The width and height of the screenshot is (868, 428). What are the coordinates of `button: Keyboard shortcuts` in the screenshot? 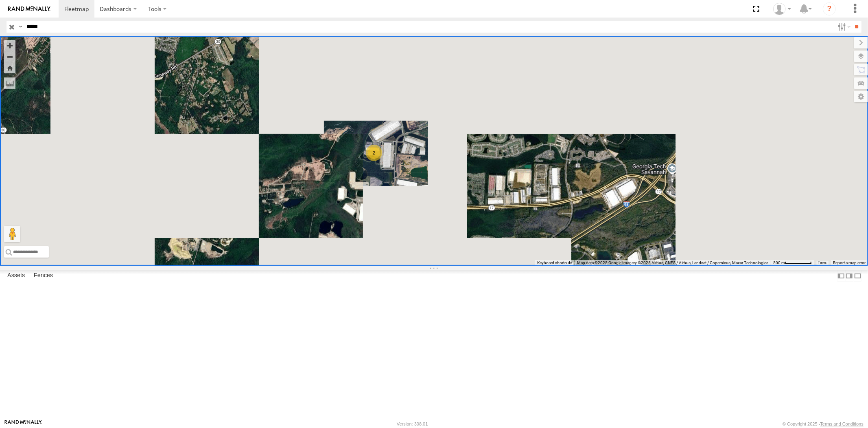 It's located at (555, 263).